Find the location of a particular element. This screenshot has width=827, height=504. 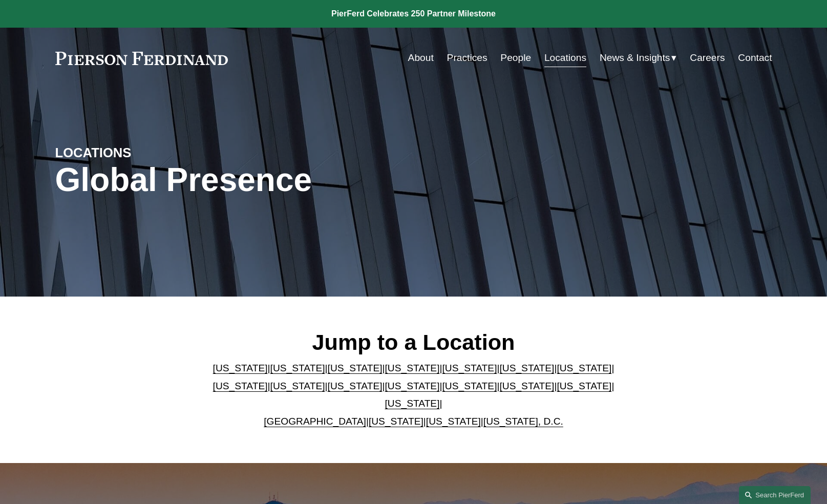

h4: LOCATIONS is located at coordinates (145, 153).